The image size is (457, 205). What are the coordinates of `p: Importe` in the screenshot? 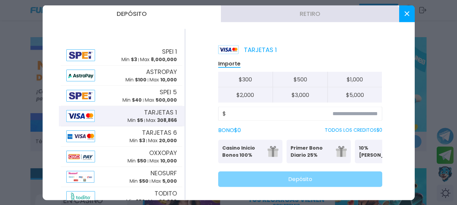 It's located at (229, 64).